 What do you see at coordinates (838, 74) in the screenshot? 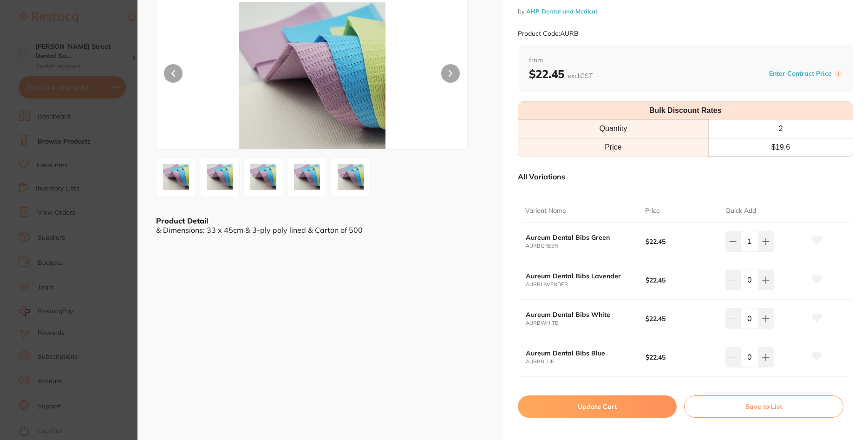
I see `label: i` at bounding box center [838, 74].